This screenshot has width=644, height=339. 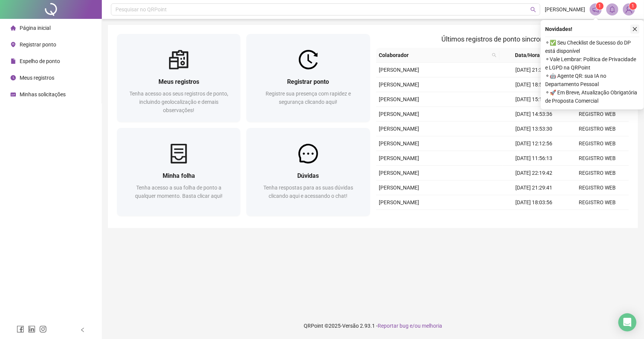 What do you see at coordinates (13, 28) in the screenshot?
I see `span: home` at bounding box center [13, 28].